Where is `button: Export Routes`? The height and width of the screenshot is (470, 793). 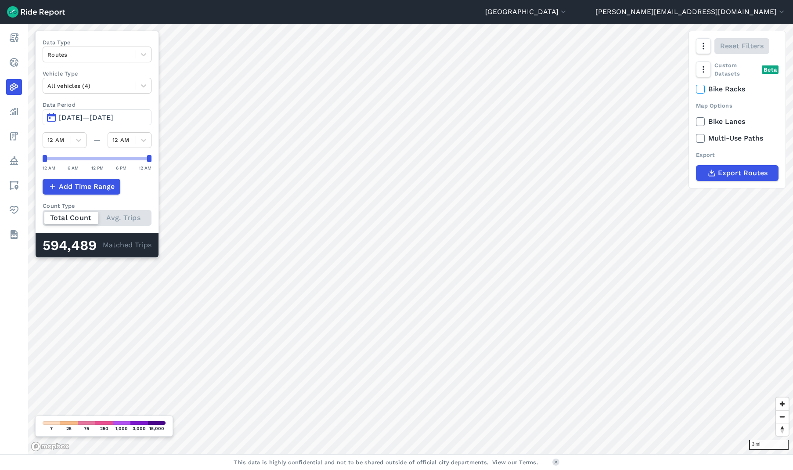
button: Export Routes is located at coordinates (737, 173).